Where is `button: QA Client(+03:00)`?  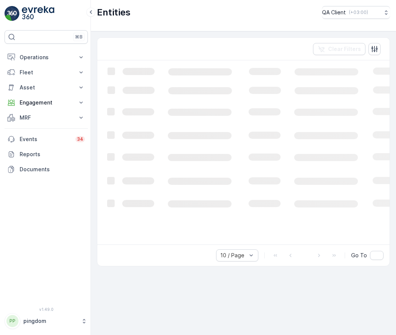
button: QA Client(+03:00) is located at coordinates (356, 12).